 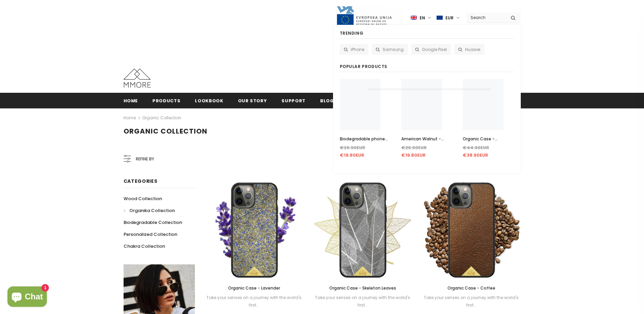 I want to click on span: iPhone, so click(x=358, y=49).